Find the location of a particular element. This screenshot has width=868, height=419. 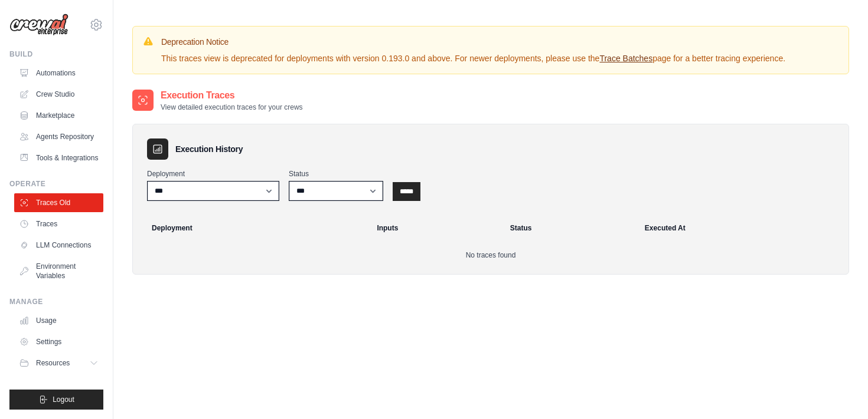

span: Resources is located at coordinates (53, 364).